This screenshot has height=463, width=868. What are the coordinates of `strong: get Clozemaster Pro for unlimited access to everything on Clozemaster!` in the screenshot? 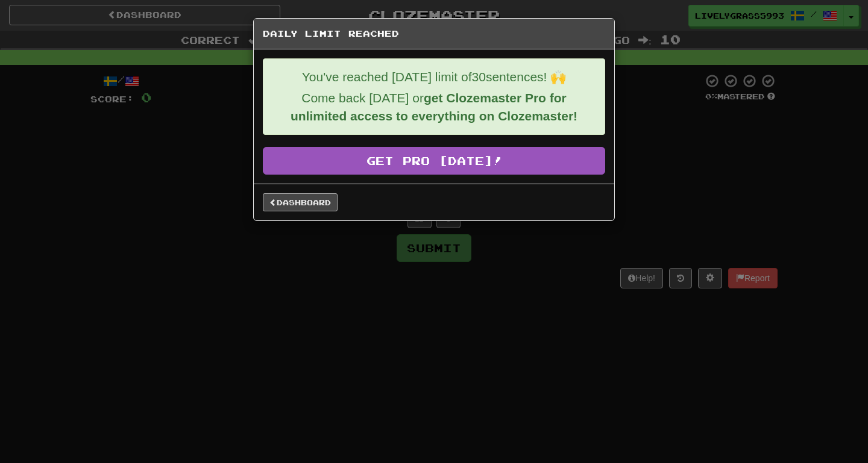 It's located at (434, 107).